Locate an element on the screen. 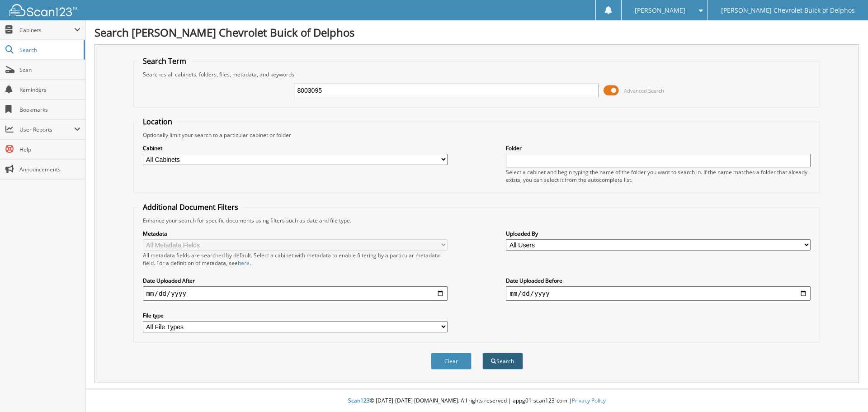  legend: Additional Document Filters is located at coordinates (190, 207).